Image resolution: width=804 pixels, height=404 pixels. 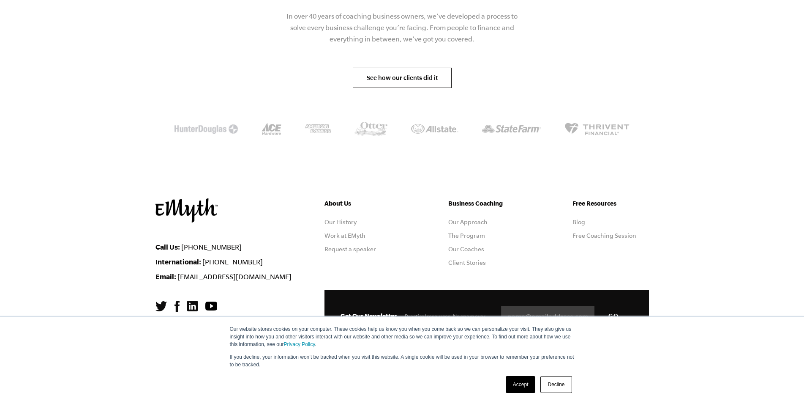 What do you see at coordinates (161, 306) in the screenshot?
I see `img: Twitter` at bounding box center [161, 306].